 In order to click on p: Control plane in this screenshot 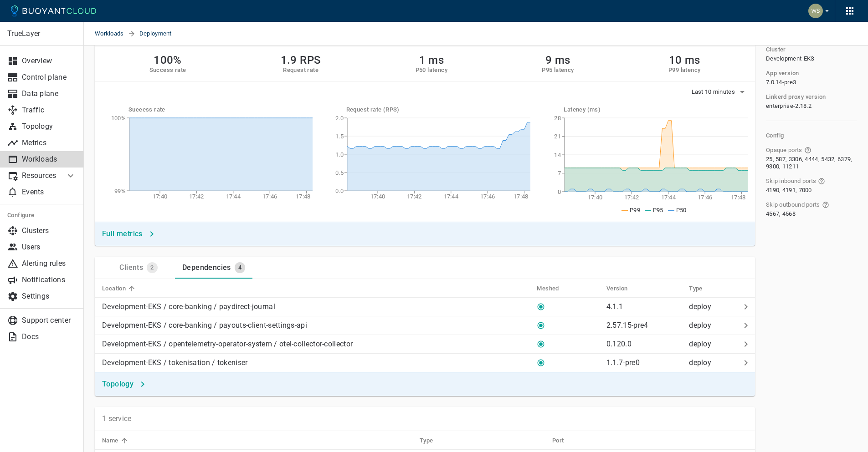, I will do `click(49, 77)`.